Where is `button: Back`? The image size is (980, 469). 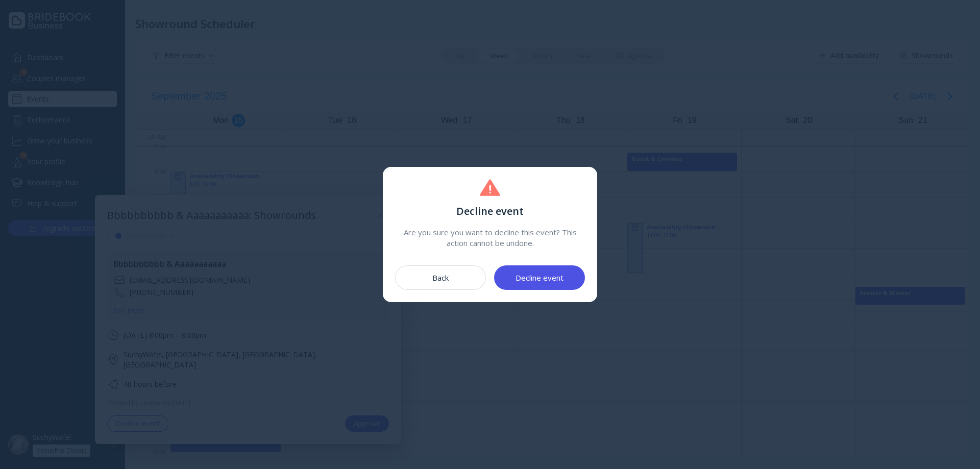
button: Back is located at coordinates (440, 277).